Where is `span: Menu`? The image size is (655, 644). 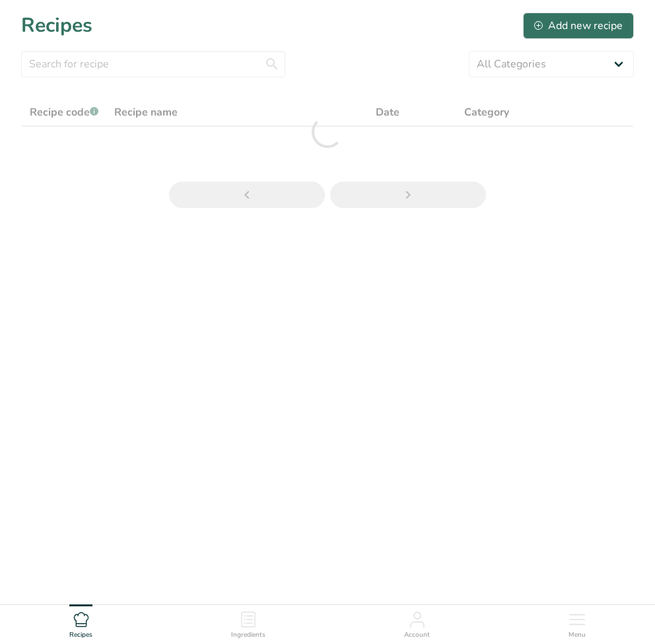
span: Menu is located at coordinates (577, 635).